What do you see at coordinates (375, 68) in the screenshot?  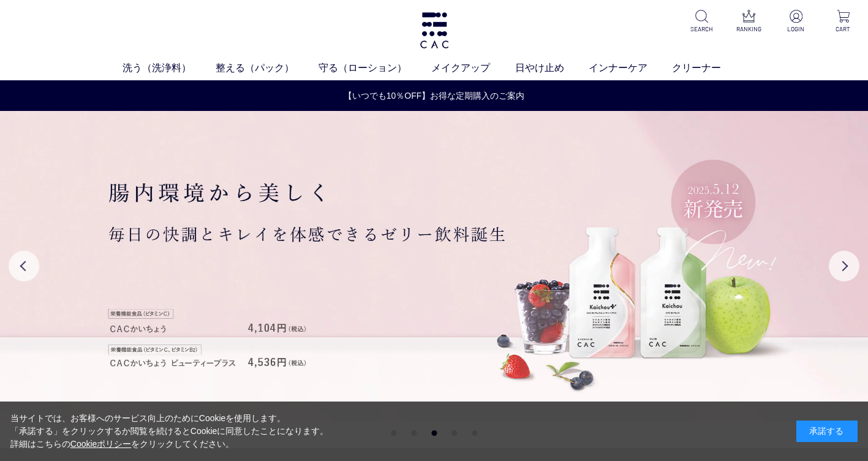 I see `a: 守る（ローション）` at bounding box center [375, 68].